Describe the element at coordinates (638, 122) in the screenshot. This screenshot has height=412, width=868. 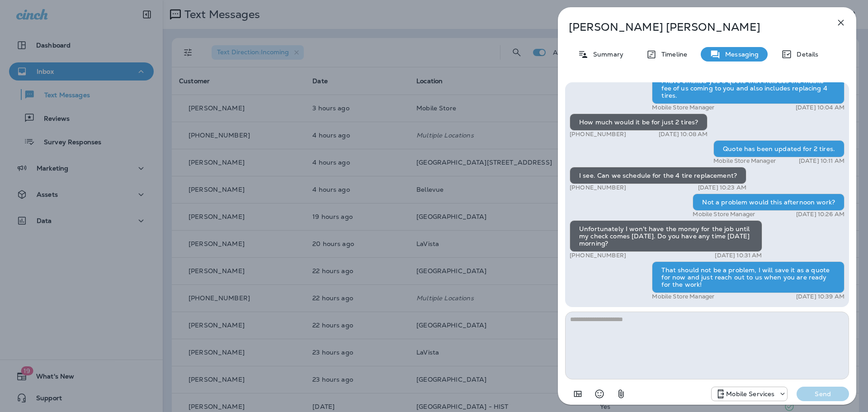
I see `div: How much would it be for just 2 tires?` at that location.